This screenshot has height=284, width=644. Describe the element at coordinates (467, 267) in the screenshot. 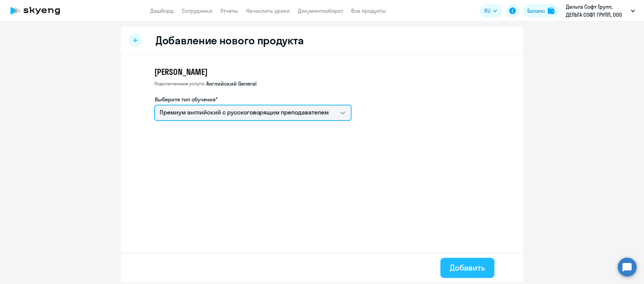

I see `div: Добавить` at that location.